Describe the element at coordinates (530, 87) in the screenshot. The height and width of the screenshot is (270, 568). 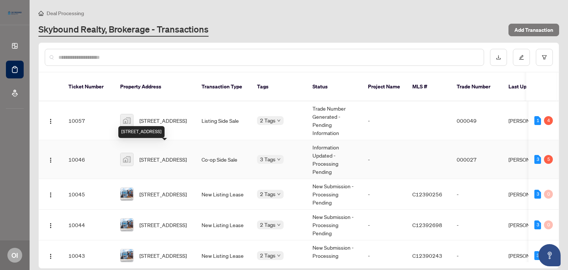
I see `th: Last Updated By` at that location.